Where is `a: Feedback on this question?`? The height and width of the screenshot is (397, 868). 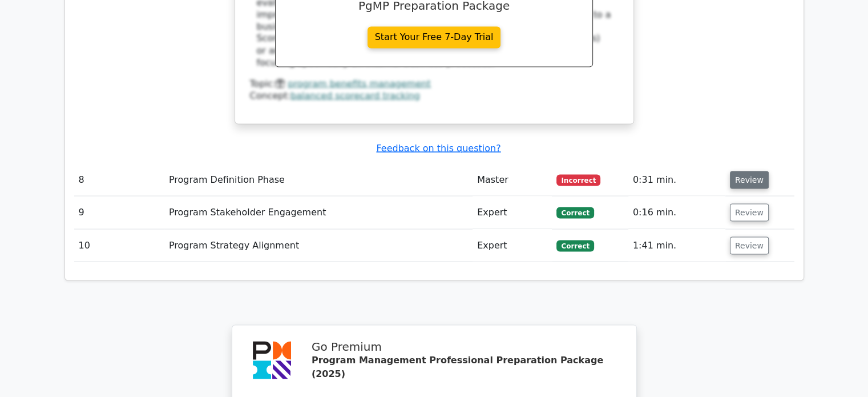
a: Feedback on this question? is located at coordinates (439, 147).